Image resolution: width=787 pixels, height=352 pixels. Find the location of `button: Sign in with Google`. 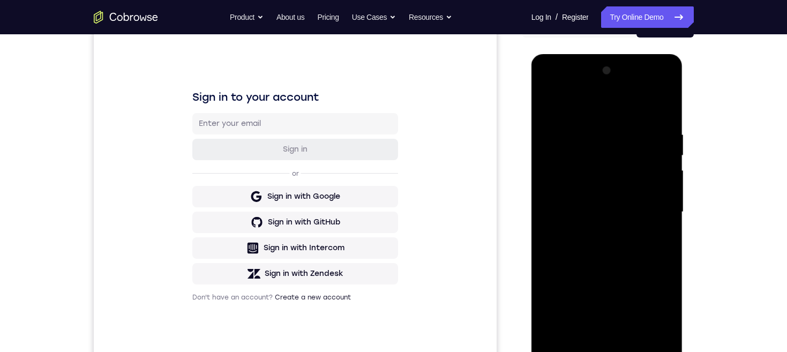

button: Sign in with Google is located at coordinates (201, 180).